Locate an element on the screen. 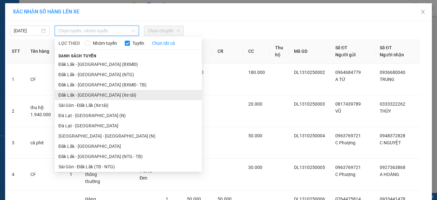 The height and width of the screenshot is (200, 437). strong: Nhận: is located at coordinates (45, 56).